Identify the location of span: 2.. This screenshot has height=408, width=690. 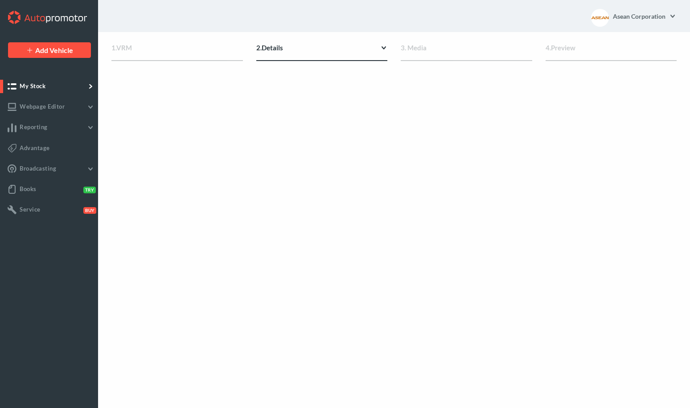
(259, 48).